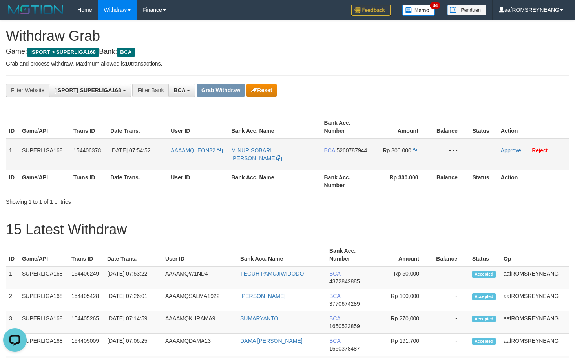 The image size is (575, 358). What do you see at coordinates (199, 344) in the screenshot?
I see `td: AAAAMQDAMA13` at bounding box center [199, 344].